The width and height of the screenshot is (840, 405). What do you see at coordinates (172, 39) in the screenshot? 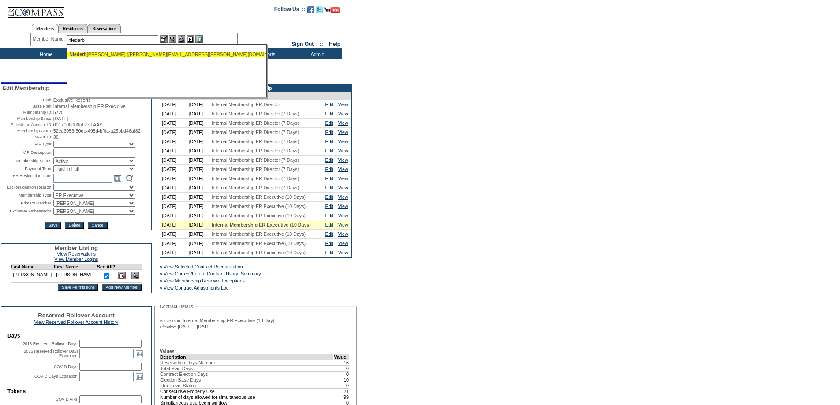
I see `img: View` at bounding box center [172, 39].